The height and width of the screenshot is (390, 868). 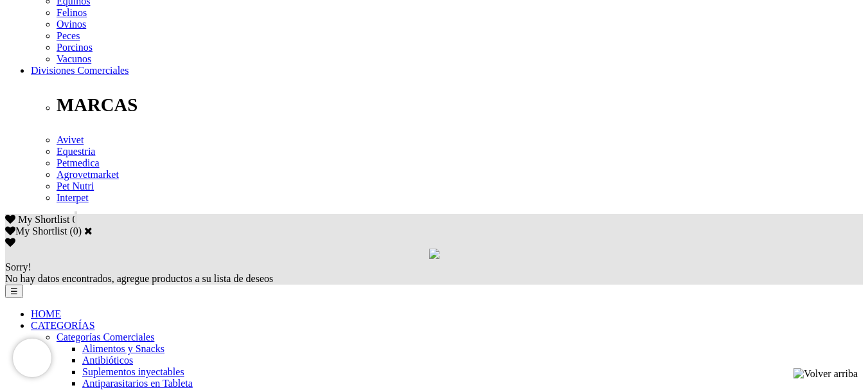 What do you see at coordinates (105, 336) in the screenshot?
I see `a: Categorías Comerciales` at bounding box center [105, 336].